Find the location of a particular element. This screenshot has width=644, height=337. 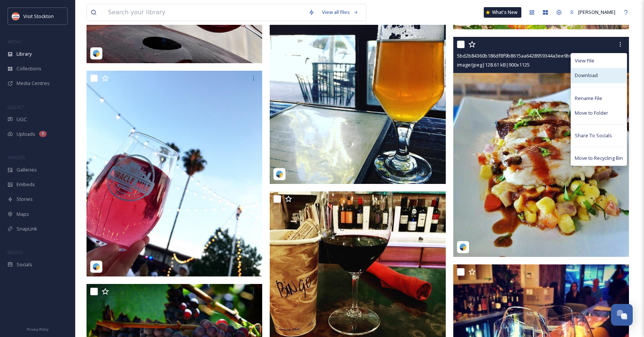

div: 8 is located at coordinates (43, 134).